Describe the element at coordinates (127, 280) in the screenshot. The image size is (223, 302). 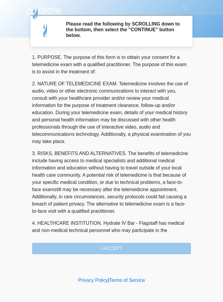
I see `a: Terms of Service` at that location.